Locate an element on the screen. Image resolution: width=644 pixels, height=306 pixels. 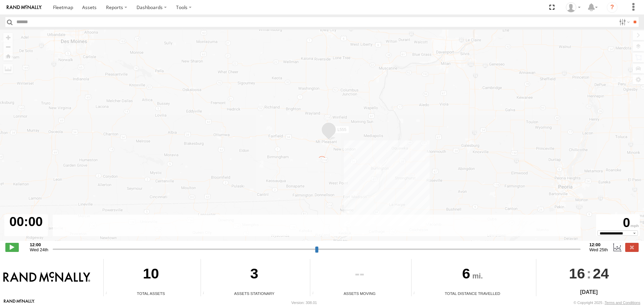
div: Brian Wooldridge is located at coordinates (573, 8).